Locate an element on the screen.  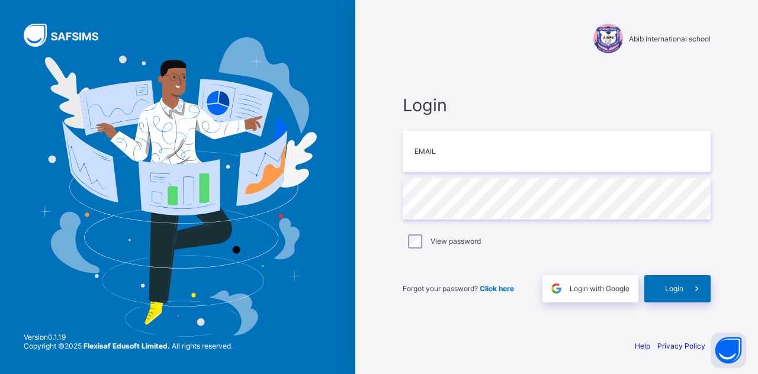
button: Open asap is located at coordinates (729, 351).